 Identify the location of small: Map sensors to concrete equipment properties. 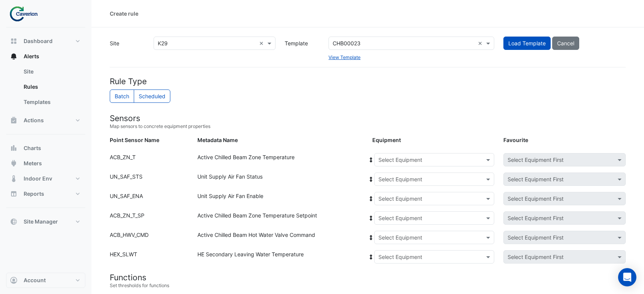
(368, 127).